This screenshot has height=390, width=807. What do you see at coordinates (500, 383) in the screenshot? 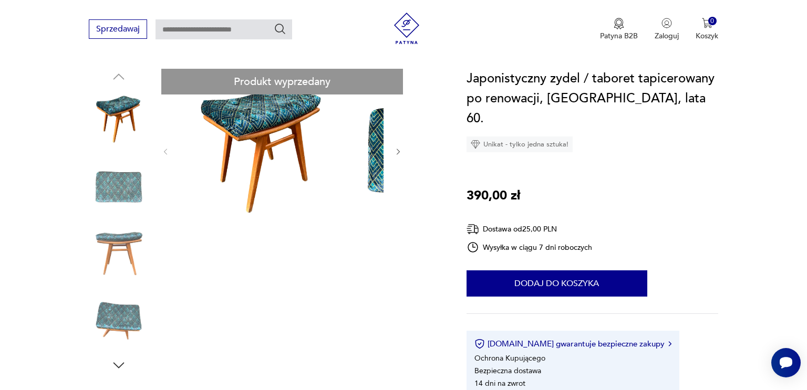
I see `li: 14 dni na zwrot` at bounding box center [500, 383].